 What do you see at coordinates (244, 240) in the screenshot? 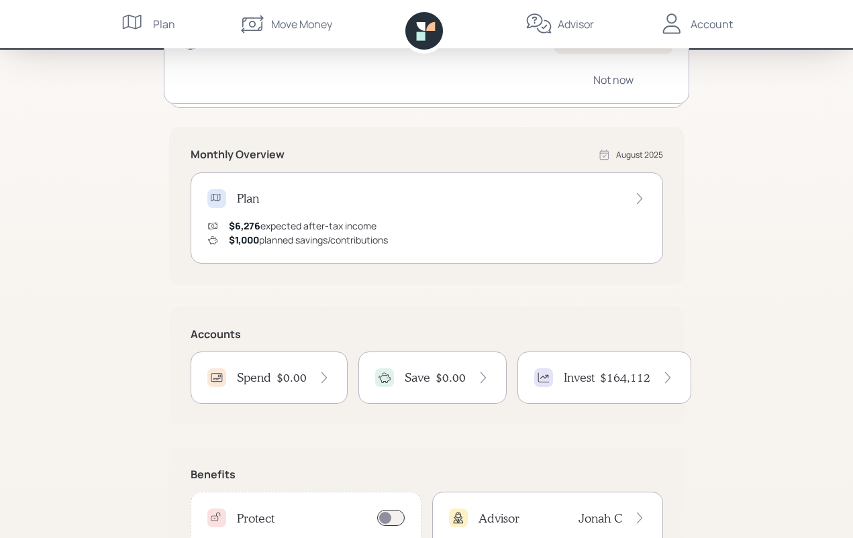
I see `span: $1,000` at bounding box center [244, 240].